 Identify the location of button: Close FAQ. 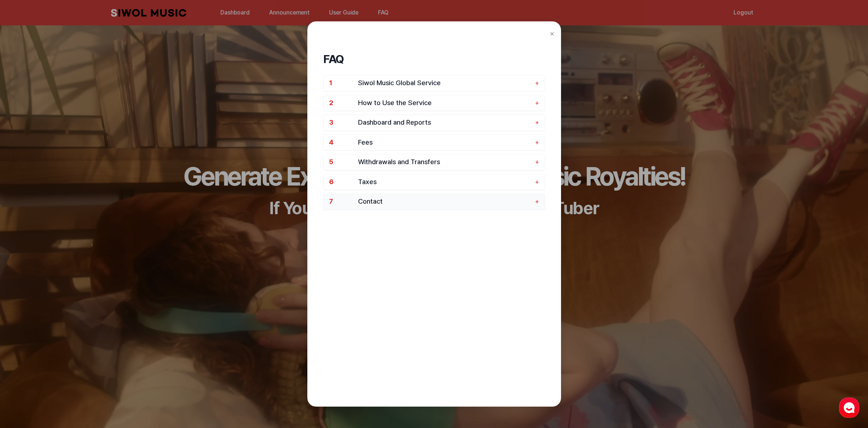
(552, 33).